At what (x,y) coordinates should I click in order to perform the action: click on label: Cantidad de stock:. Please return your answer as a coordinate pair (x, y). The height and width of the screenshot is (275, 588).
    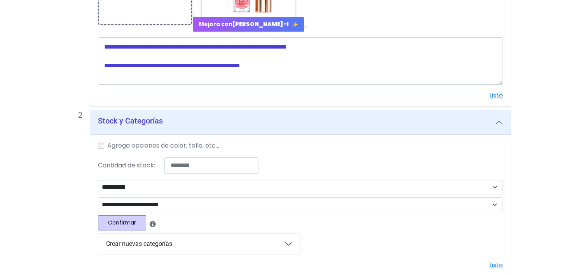
    Looking at the image, I should click on (126, 166).